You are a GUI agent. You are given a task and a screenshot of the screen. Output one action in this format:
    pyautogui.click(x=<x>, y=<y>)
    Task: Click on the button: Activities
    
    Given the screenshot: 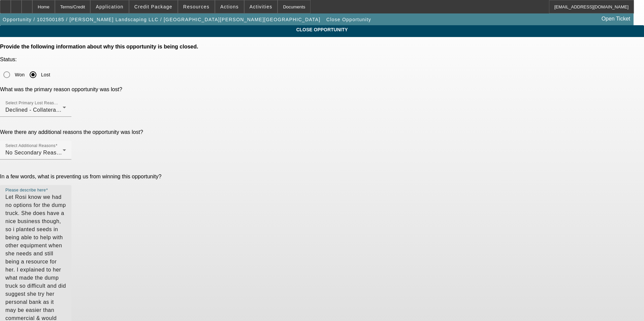 What is the action you would take?
    pyautogui.click(x=261, y=7)
    